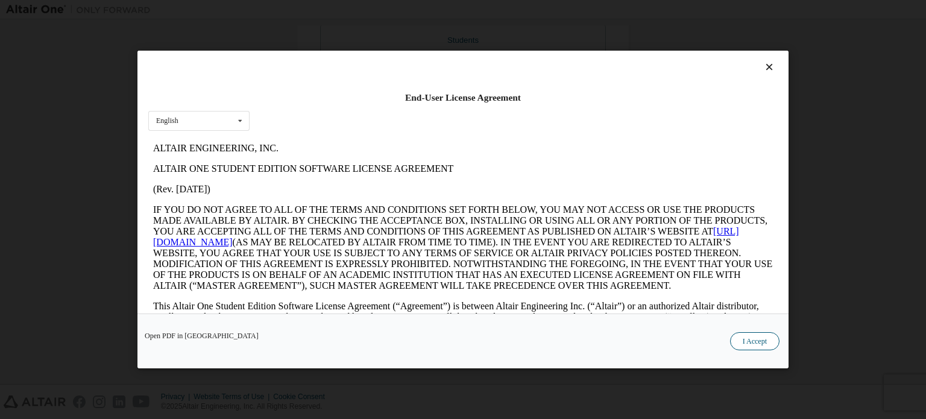 This screenshot has width=926, height=419. What do you see at coordinates (167, 121) in the screenshot?
I see `div: English` at bounding box center [167, 121].